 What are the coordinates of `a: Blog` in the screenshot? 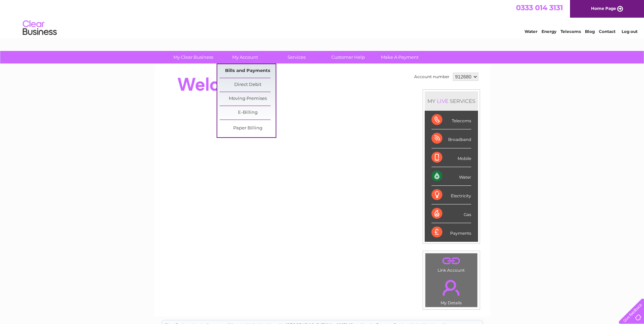 It's located at (590, 31).